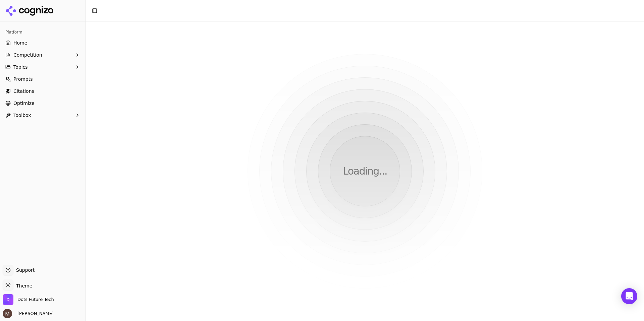 The height and width of the screenshot is (321, 644). What do you see at coordinates (22, 116) in the screenshot?
I see `span: Toolbox` at bounding box center [22, 116].